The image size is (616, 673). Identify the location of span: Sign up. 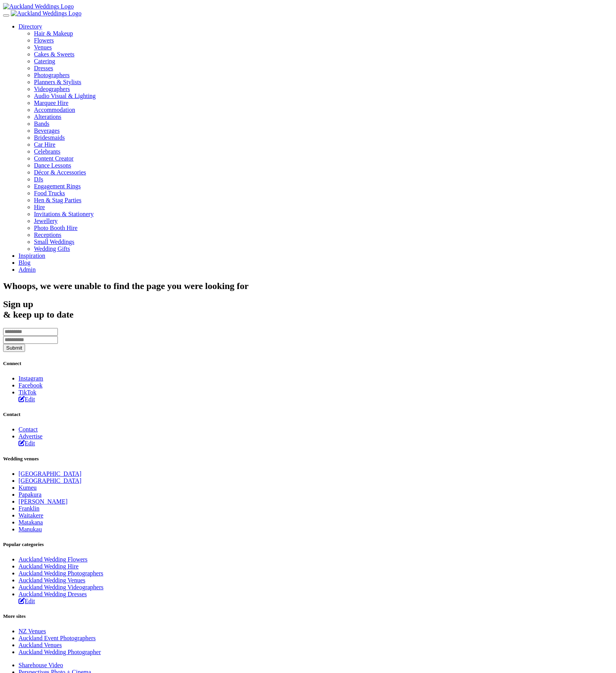
(18, 304).